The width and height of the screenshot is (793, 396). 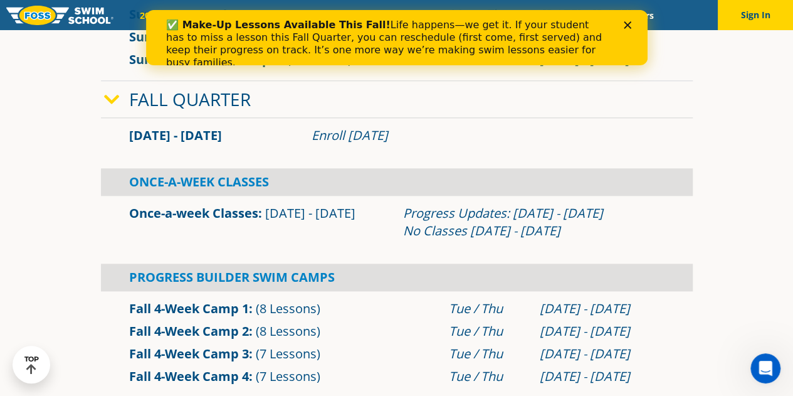 I want to click on a: About FOSS, so click(x=405, y=15).